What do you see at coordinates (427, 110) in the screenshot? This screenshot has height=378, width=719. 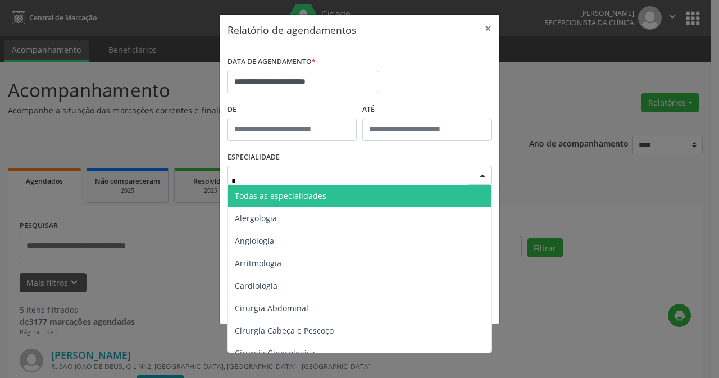 I see `label: ATÉ` at bounding box center [427, 110].